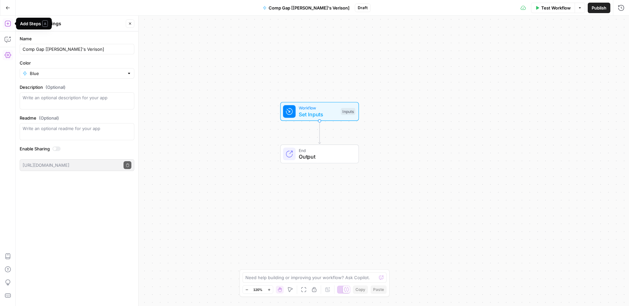  Describe the element at coordinates (77, 39) in the screenshot. I see `label: Name` at that location.